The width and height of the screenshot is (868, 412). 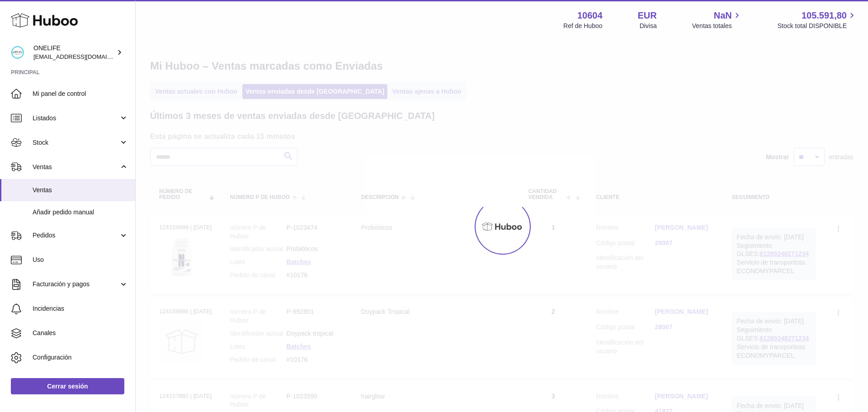 I want to click on span: Canales, so click(x=80, y=333).